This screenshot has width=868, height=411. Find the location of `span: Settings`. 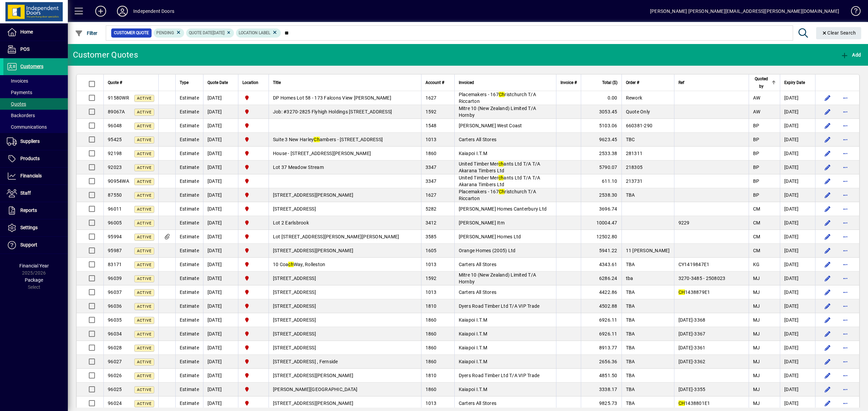

span: Settings is located at coordinates (29, 228).